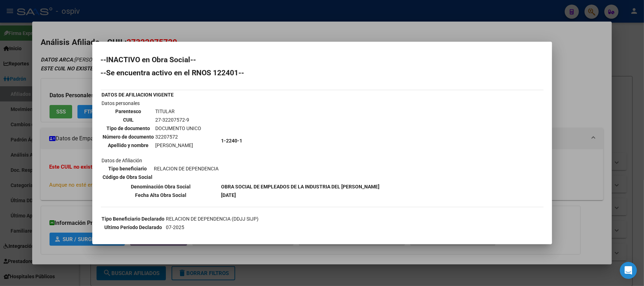 Image resolution: width=644 pixels, height=286 pixels. I want to click on td: TITULAR, so click(178, 112).